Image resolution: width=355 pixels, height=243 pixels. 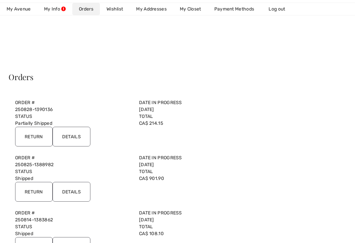 I want to click on a: My Closet, so click(x=190, y=9).